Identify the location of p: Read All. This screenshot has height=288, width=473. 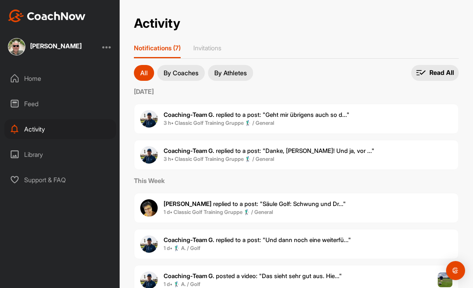
(442, 73).